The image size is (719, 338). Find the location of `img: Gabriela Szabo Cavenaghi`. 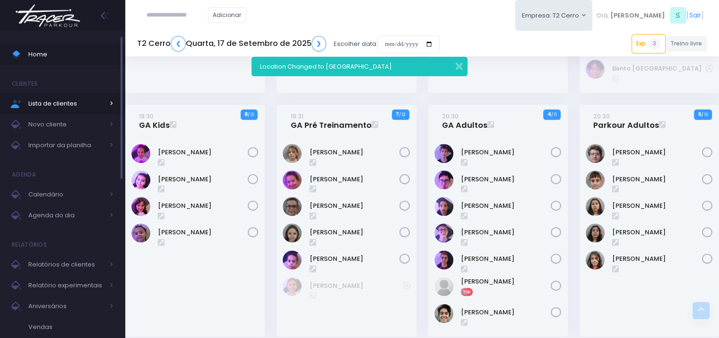

img: Gabriela Szabo Cavenaghi is located at coordinates (292, 180).